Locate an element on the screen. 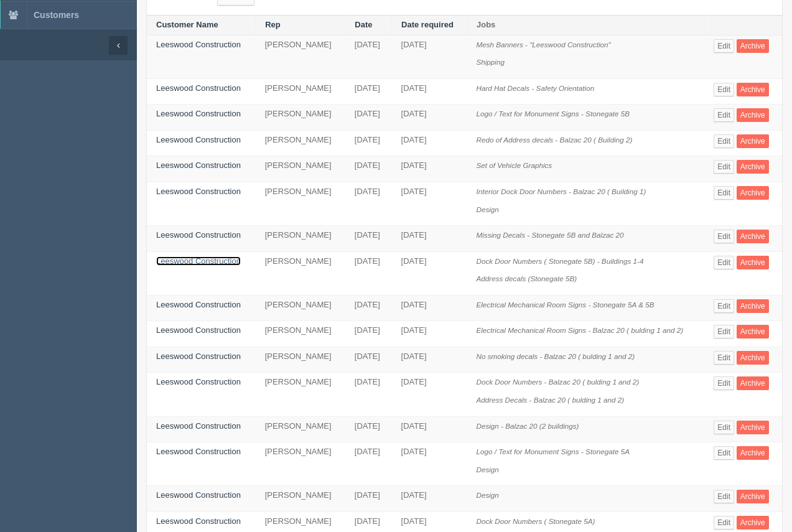  i: Missing Decals - Stonegate 5B and Balzac 20 is located at coordinates (549, 235).